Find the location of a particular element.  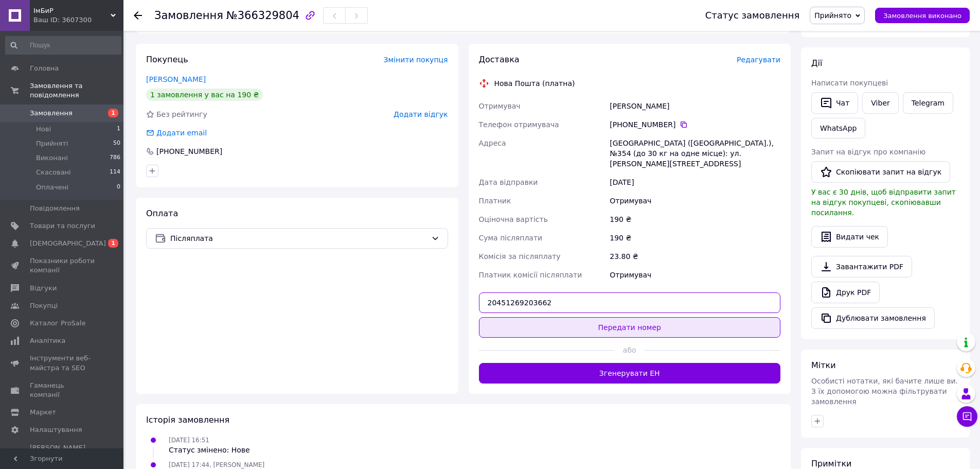

button: Чат is located at coordinates (835, 103).